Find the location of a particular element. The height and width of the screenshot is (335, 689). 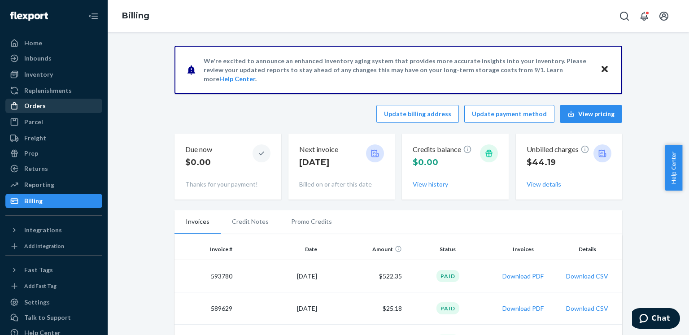

p: $44.19 is located at coordinates (558, 162).